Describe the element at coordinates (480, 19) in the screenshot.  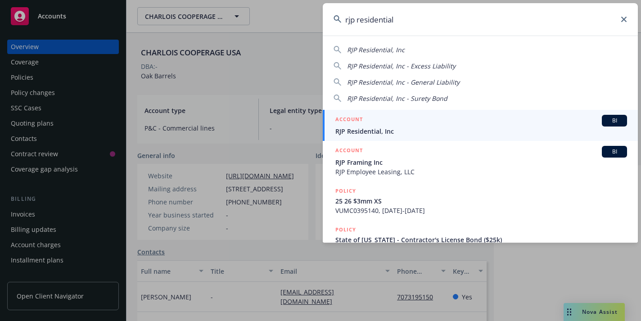
I see `input: Search...` at that location.